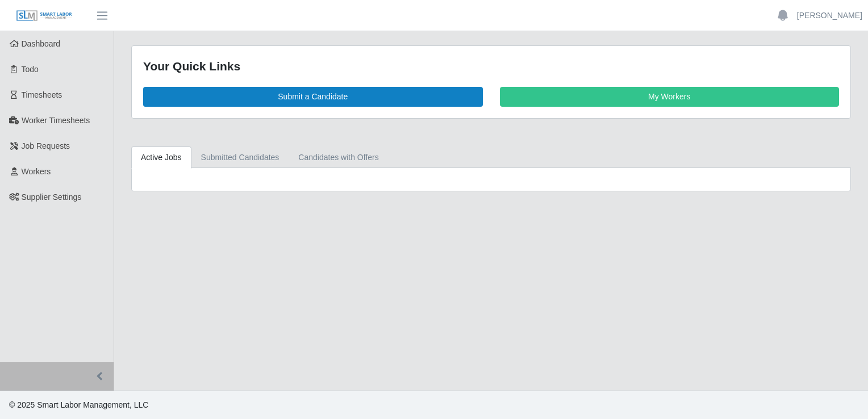  I want to click on span: Worker Timesheets, so click(56, 120).